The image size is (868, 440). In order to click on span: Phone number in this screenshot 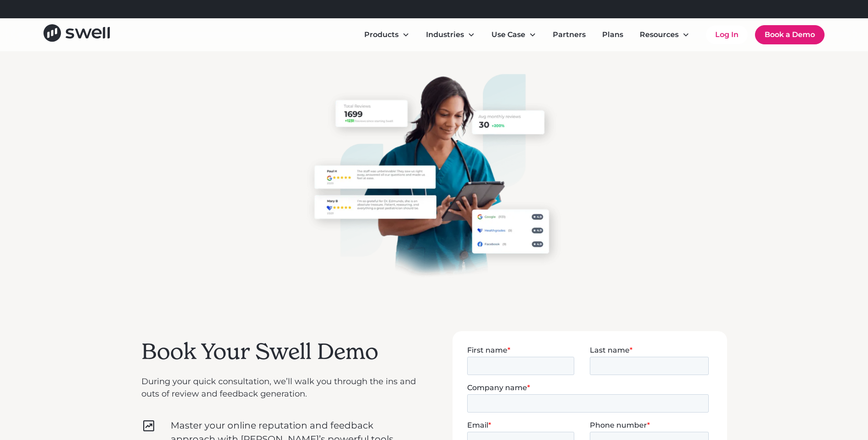, I will do `click(151, 79)`.